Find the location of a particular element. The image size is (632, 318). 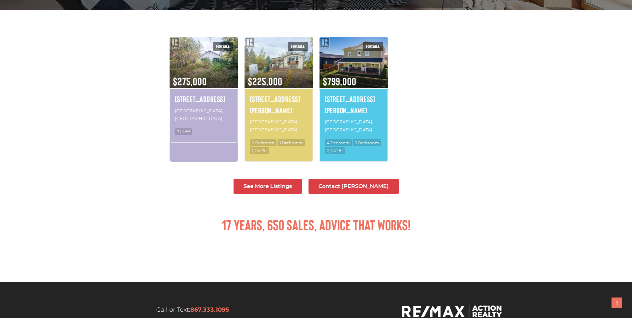

span: 2,260 ft is located at coordinates (335, 151).